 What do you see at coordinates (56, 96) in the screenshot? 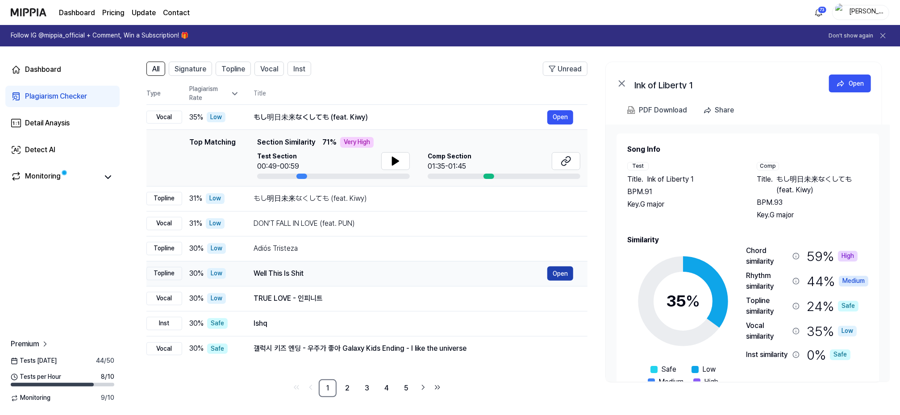
I see `div: Plagiarism Checker` at bounding box center [56, 96].